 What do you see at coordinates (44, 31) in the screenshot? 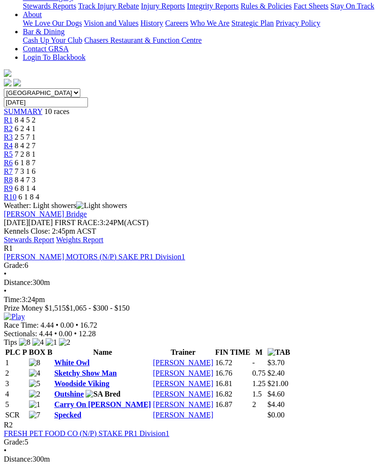
I see `a: Bar & Dining` at bounding box center [44, 31].